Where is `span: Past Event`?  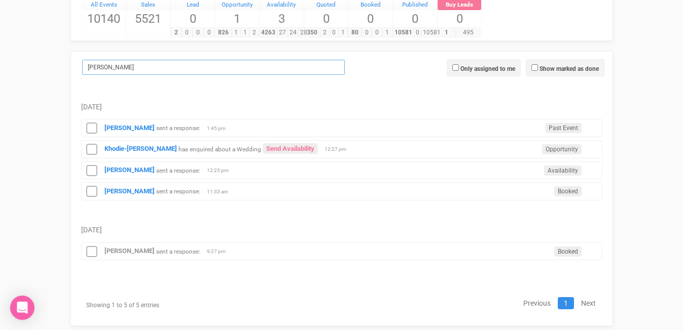
span: Past Event is located at coordinates (563, 128).